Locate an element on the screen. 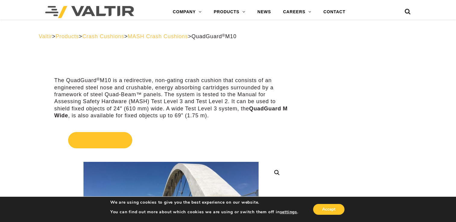 This screenshot has height=222, width=456. p: We are using cookies to give you the best experience on our website. is located at coordinates (204, 203).